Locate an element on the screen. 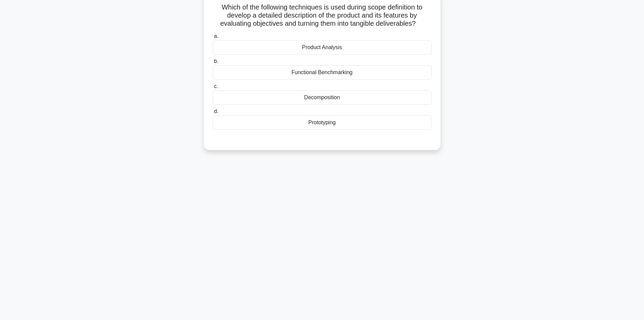 This screenshot has width=644, height=320. div: Product Analysis is located at coordinates (322, 47).